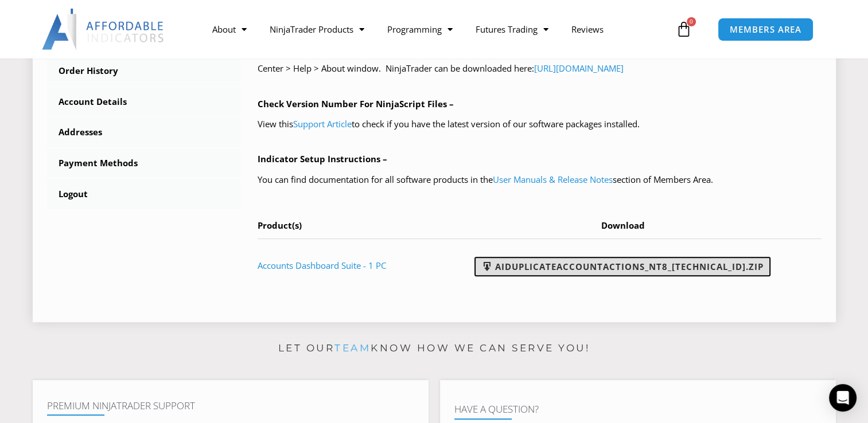  Describe the element at coordinates (322, 159) in the screenshot. I see `b: Indicator Setup Instructions –` at that location.